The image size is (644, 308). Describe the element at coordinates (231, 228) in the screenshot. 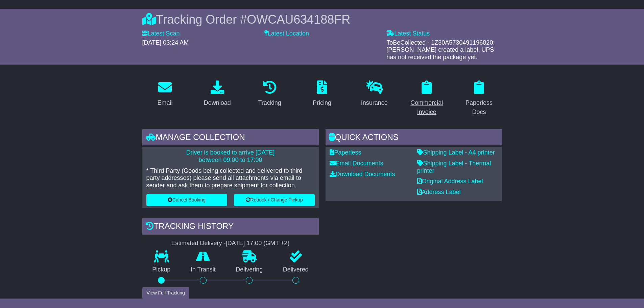

I see `div: Tracking history` at that location.